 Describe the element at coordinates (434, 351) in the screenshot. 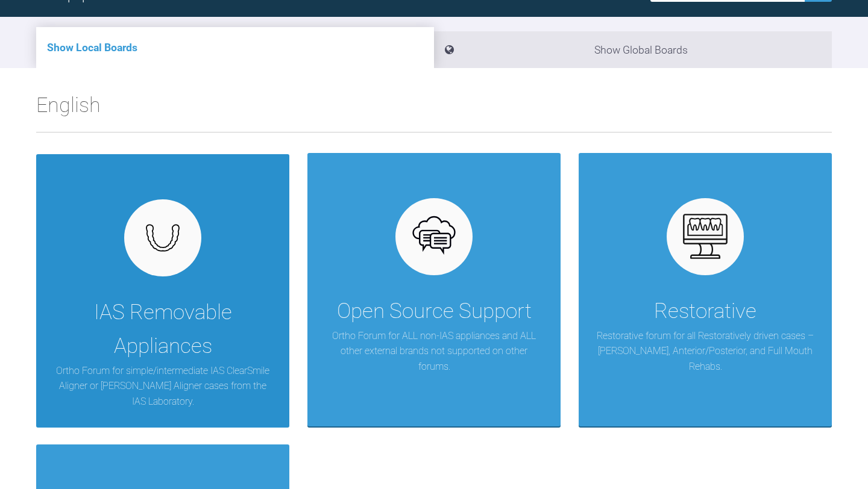

I see `p: Ortho Forum for ALL non-IAS appliances and ALL other external brands not supported on other forums.` at that location.